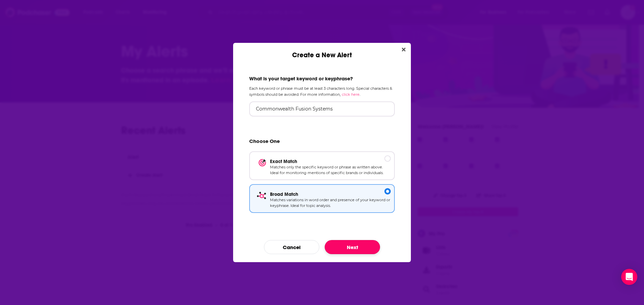  I want to click on p: Matches only the specific keyword or phrase as written above. Ideal for monitoring mentions of sp..., so click(330, 170).